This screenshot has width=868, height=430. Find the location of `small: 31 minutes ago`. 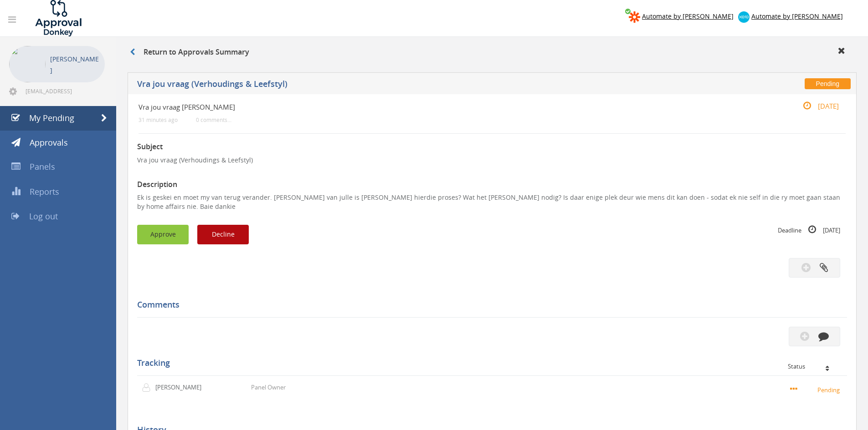

small: 31 minutes ago is located at coordinates (158, 120).